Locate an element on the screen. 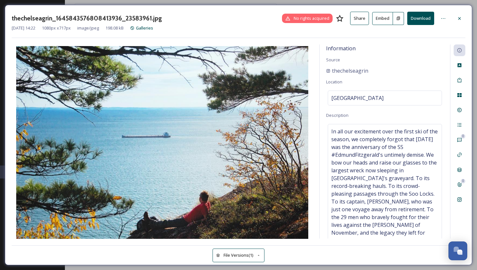 The height and width of the screenshot is (270, 477). span: thechelseagrin is located at coordinates (350, 71).